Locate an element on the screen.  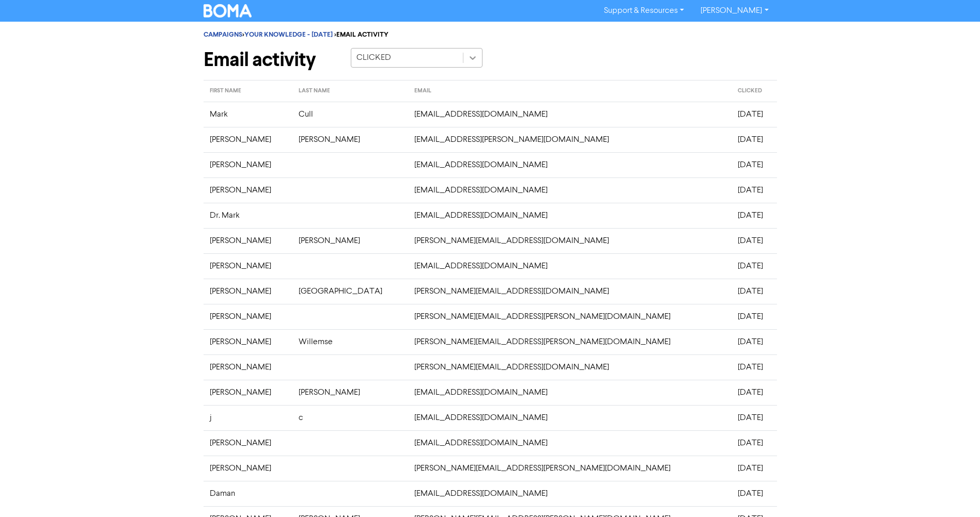
th: EMAIL is located at coordinates (570, 91).